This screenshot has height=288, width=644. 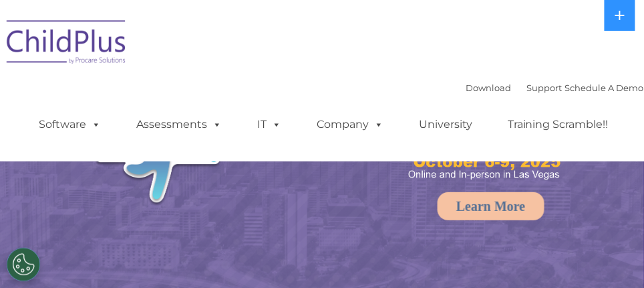 I want to click on a: Learn More, so click(x=492, y=206).